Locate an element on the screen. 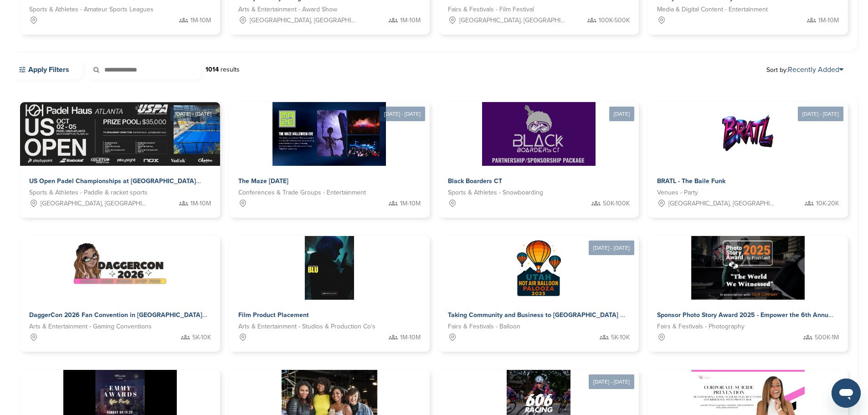 This screenshot has width=868, height=415. span: Sports & Athletes - Paddle & racket sports is located at coordinates (89, 193).